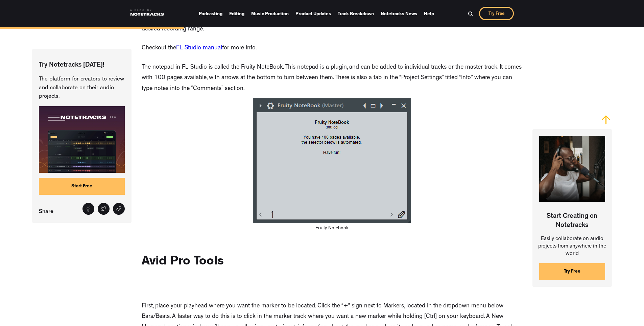 This screenshot has width=644, height=326. What do you see at coordinates (48, 211) in the screenshot?
I see `p: Share` at bounding box center [48, 211].